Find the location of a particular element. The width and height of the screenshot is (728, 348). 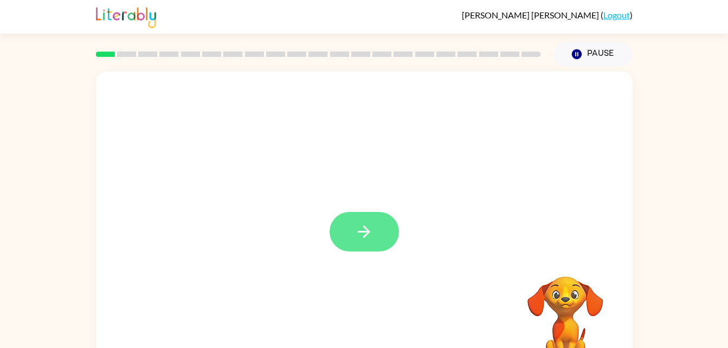

a: Logout is located at coordinates (616, 15).